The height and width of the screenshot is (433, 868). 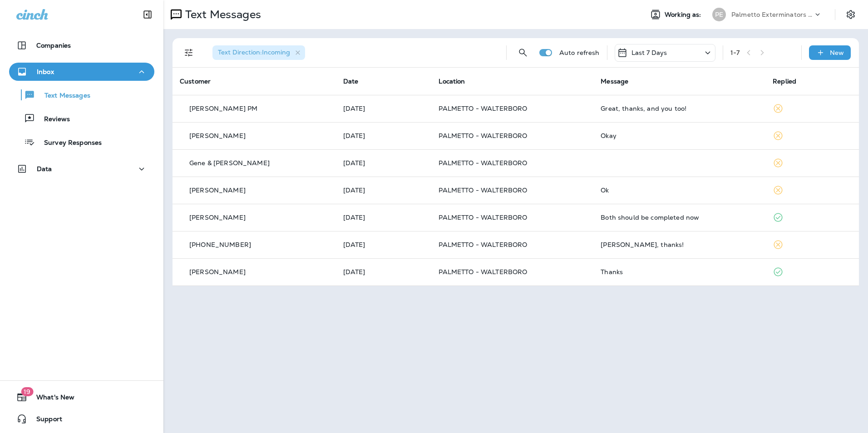 I want to click on p: Auto refresh, so click(x=579, y=52).